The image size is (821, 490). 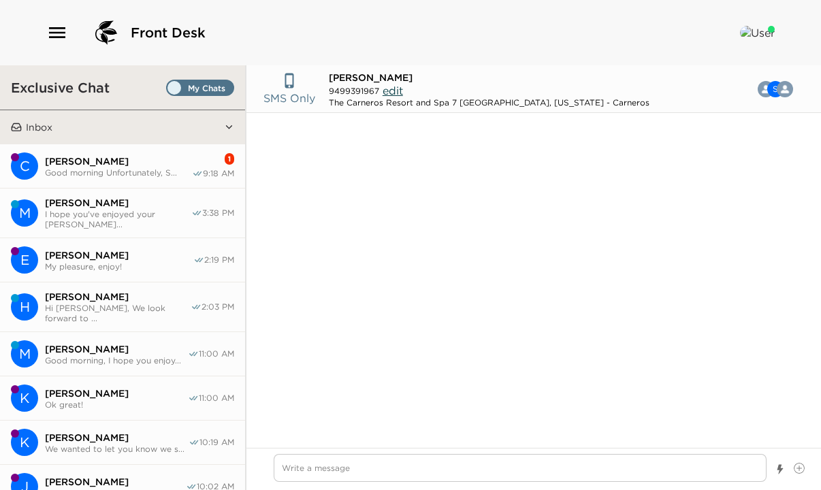 I want to click on button: Show templates, so click(x=780, y=469).